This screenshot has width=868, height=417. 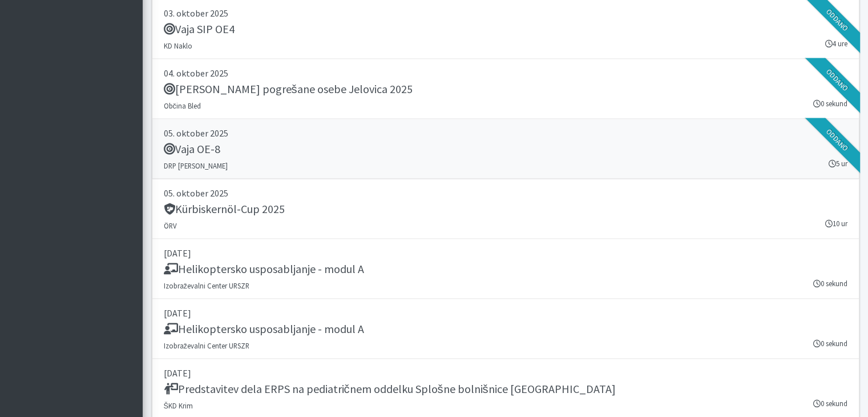 What do you see at coordinates (225, 209) in the screenshot?
I see `h5: Kürbiskernöl-Cup 2025` at bounding box center [225, 209].